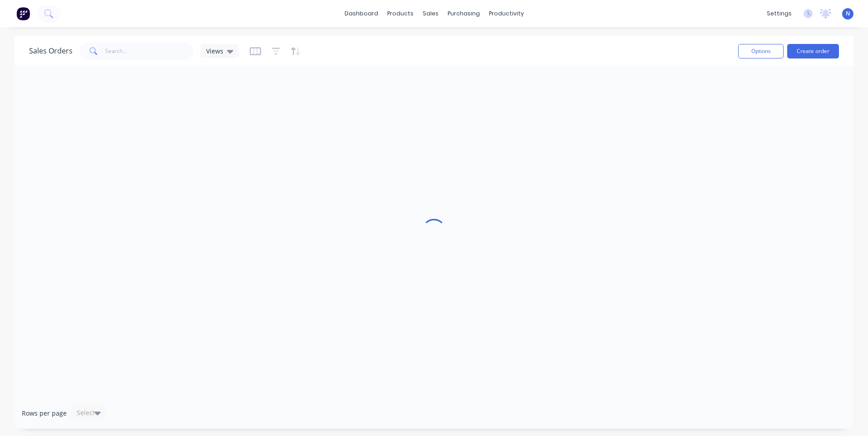  What do you see at coordinates (361, 14) in the screenshot?
I see `a: dashboard` at bounding box center [361, 14].